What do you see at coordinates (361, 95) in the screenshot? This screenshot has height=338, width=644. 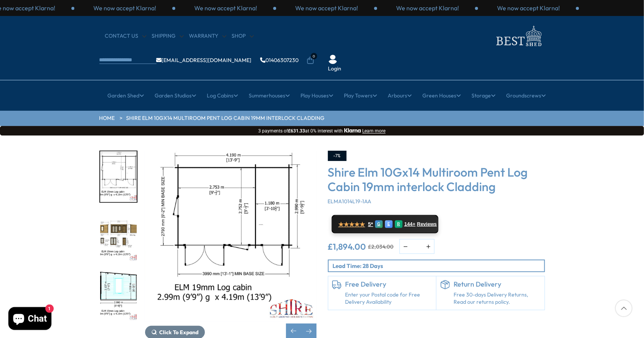 I see `a: Play Towers` at bounding box center [361, 95].